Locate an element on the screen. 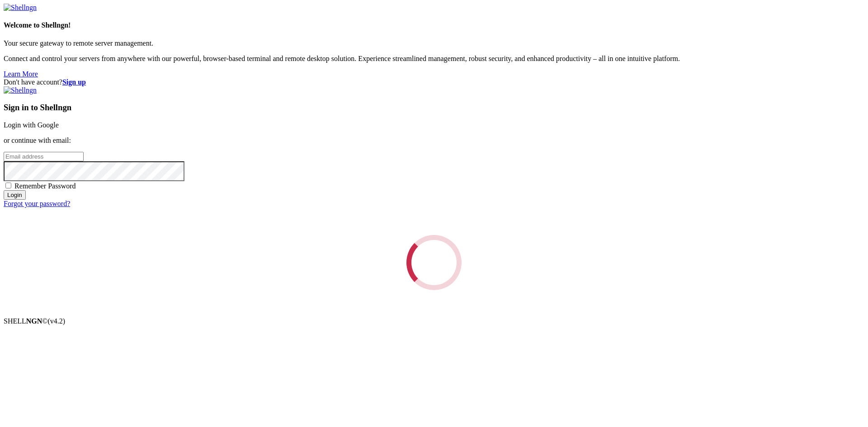  div: Loading... is located at coordinates (434, 263).